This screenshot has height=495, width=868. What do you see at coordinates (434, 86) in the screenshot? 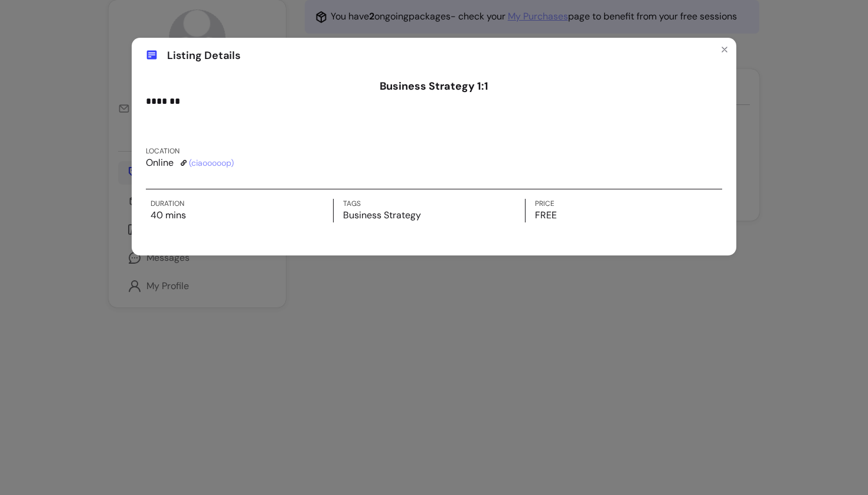
I see `h1: Business Strategy 1:1` at bounding box center [434, 86].